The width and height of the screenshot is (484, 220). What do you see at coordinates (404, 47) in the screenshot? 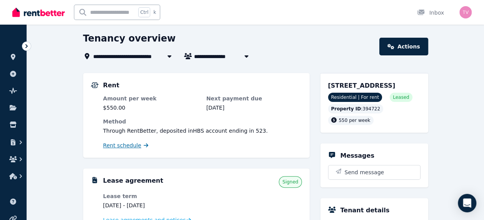
I see `a: Actions` at bounding box center [404, 47].